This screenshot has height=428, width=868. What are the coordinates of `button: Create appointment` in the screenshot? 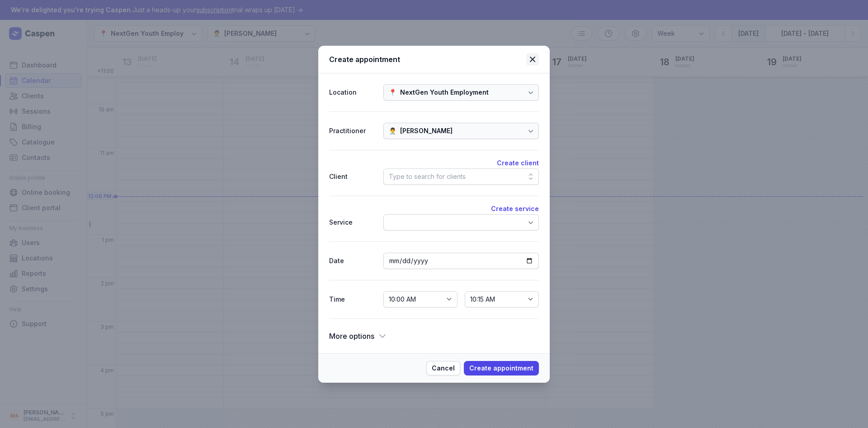 It's located at (501, 368).